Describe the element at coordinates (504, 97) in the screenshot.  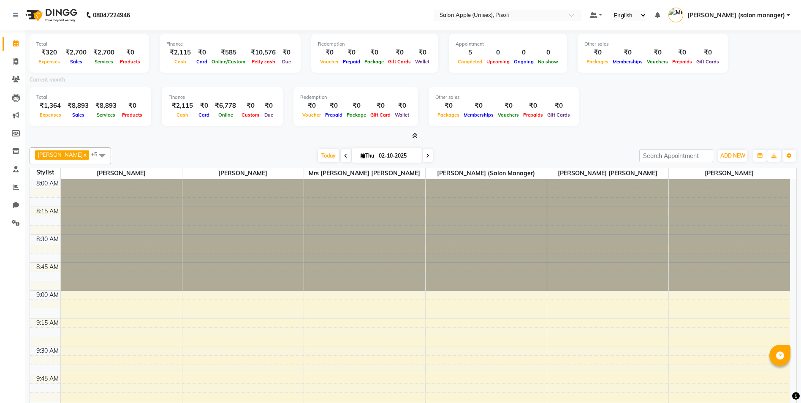
I see `div: Other sales` at that location.